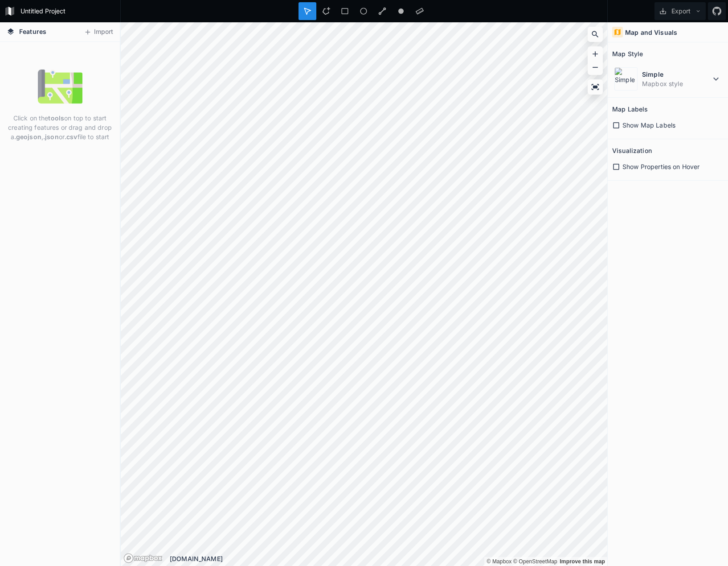 Image resolution: width=728 pixels, height=566 pixels. What do you see at coordinates (143, 558) in the screenshot?
I see `a: Mapbox logo` at bounding box center [143, 558].